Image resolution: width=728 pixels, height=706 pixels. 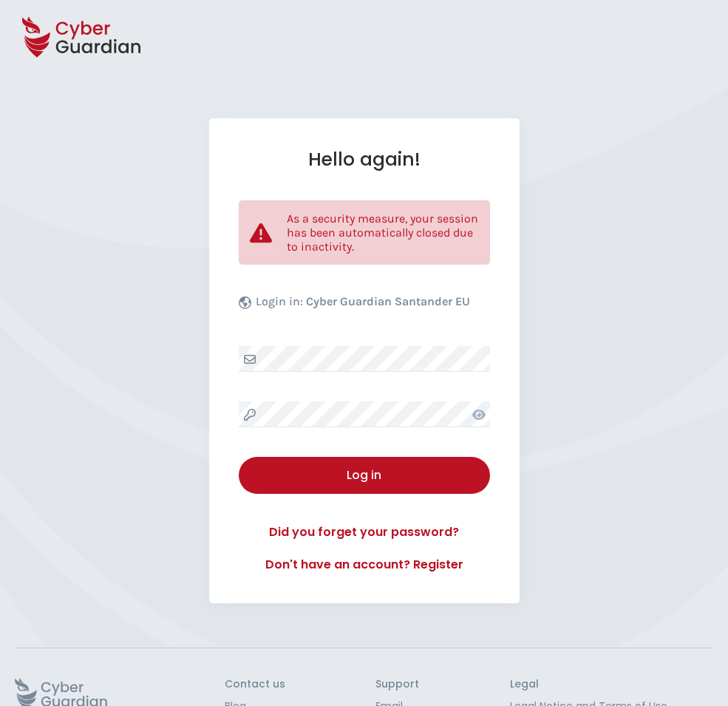 I want to click on h3: Legal, so click(x=611, y=685).